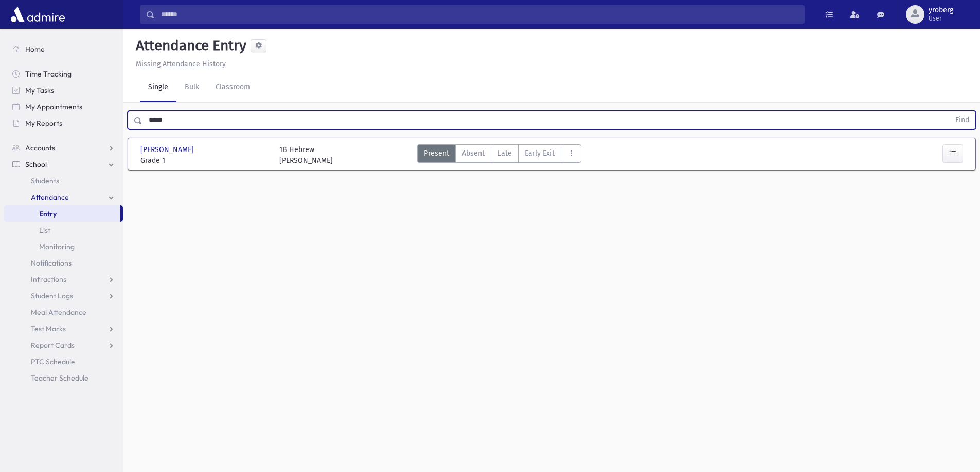  What do you see at coordinates (40, 148) in the screenshot?
I see `span: Accounts` at bounding box center [40, 148].